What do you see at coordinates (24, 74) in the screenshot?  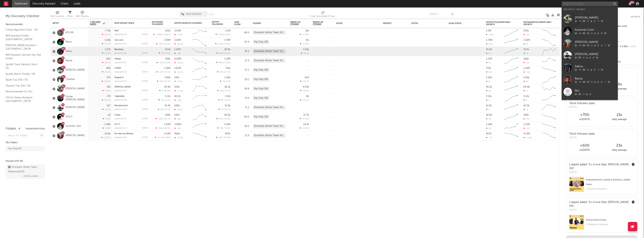 I see `a: Spotify Search Virality / DE` at bounding box center [24, 74].